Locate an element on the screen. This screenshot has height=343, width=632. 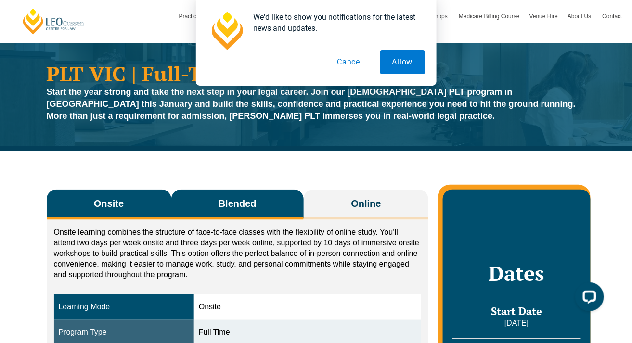
img: notification icon is located at coordinates (227, 31).